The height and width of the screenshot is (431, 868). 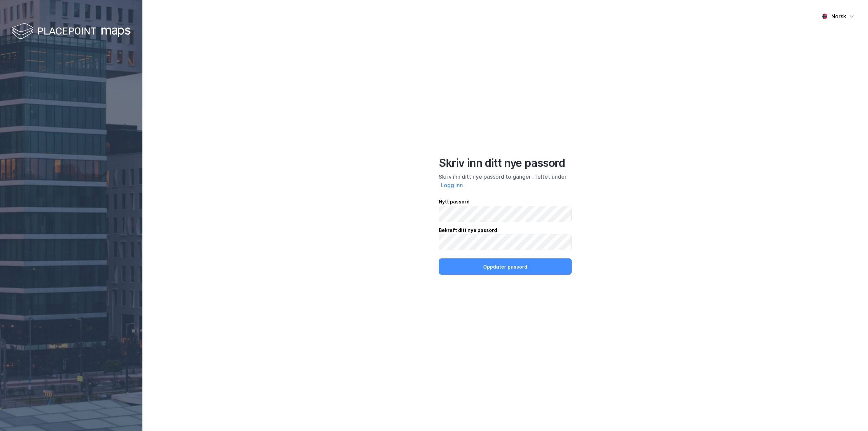 What do you see at coordinates (839, 17) in the screenshot?
I see `div: Norsk` at bounding box center [839, 17].